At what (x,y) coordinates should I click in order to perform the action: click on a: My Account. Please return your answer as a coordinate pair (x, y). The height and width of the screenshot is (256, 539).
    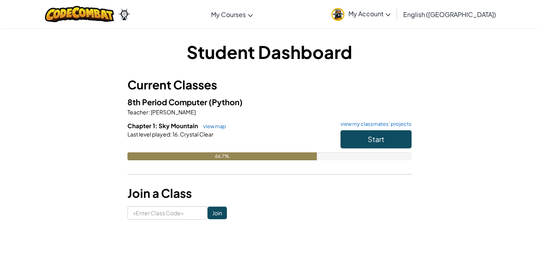
    Looking at the image, I should click on (361, 14).